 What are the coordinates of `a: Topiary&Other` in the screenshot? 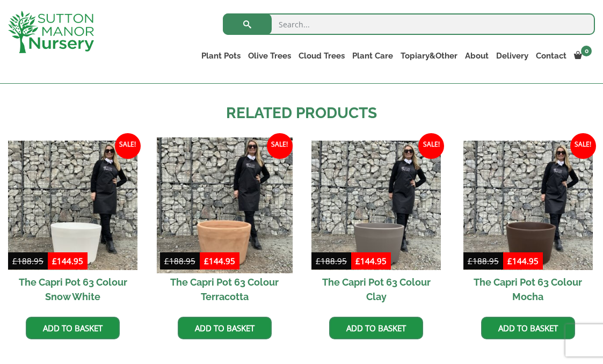 It's located at (429, 56).